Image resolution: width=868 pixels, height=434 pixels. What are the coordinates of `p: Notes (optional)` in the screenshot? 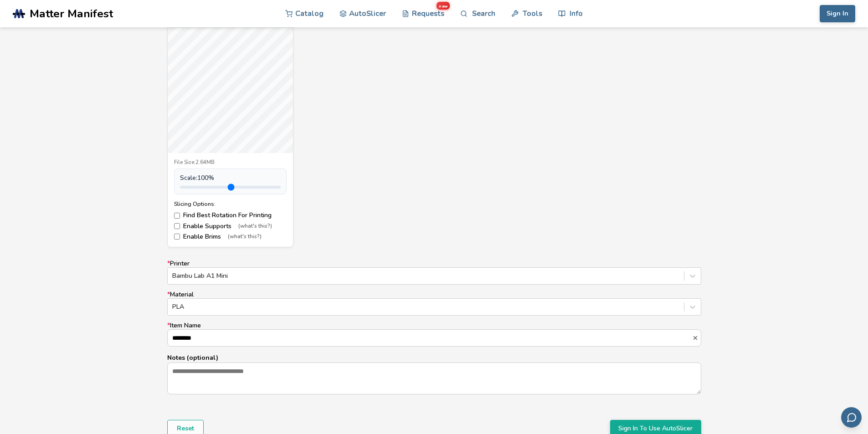 It's located at (434, 358).